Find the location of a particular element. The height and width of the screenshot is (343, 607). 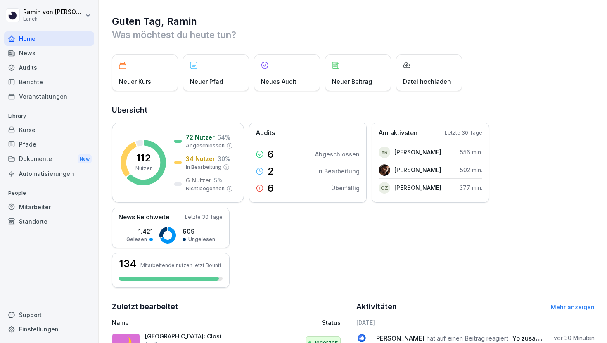

p: People is located at coordinates (49, 193).